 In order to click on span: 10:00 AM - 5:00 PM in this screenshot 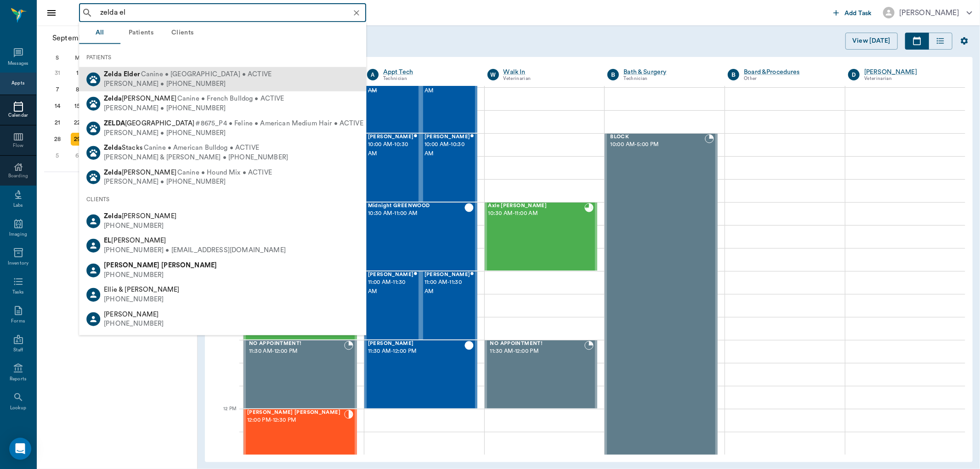, I will do `click(658, 145)`.